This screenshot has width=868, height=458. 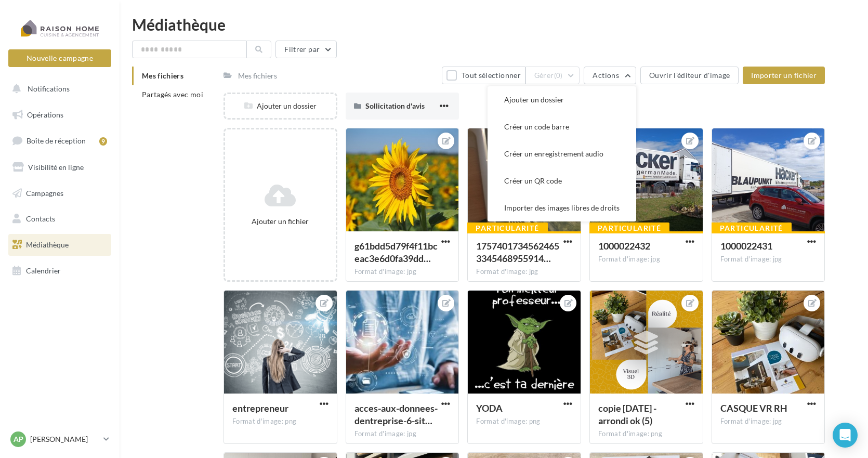 What do you see at coordinates (553, 75) in the screenshot?
I see `button: Gérer(0)` at bounding box center [553, 75].